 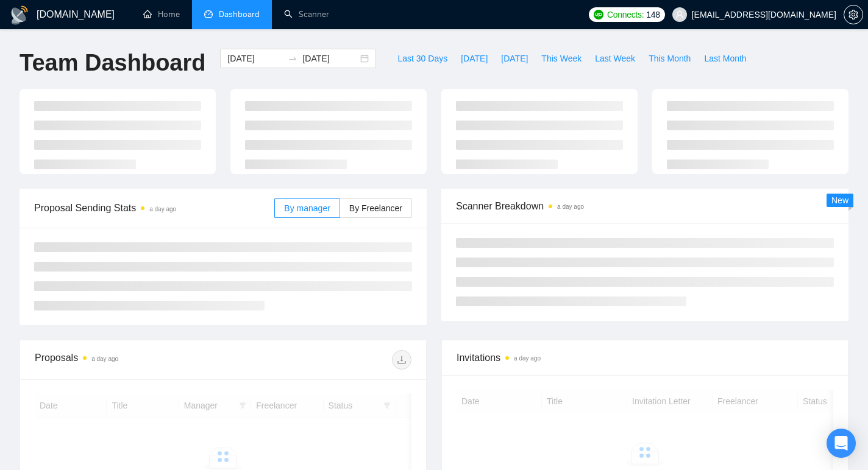 What do you see at coordinates (725, 58) in the screenshot?
I see `button: Last Month` at bounding box center [725, 58].